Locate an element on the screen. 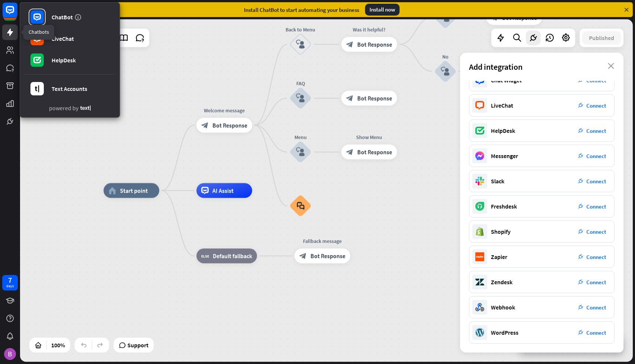  div: Was it helpful? is located at coordinates (369, 30).